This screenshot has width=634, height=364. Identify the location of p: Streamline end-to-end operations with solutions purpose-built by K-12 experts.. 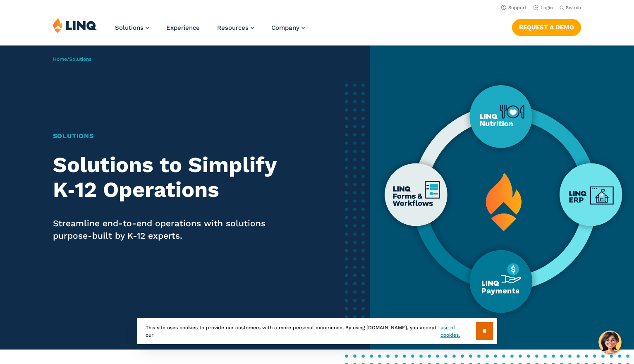
(178, 229).